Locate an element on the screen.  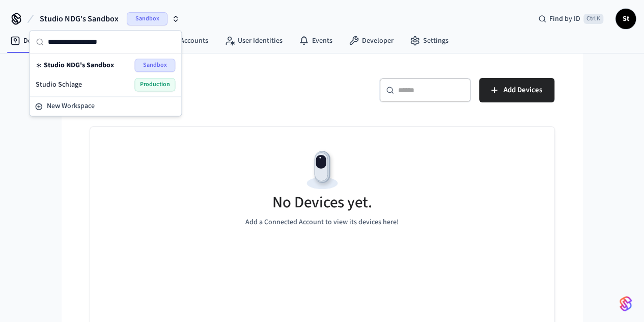
h5: No Devices yet. is located at coordinates (322, 202).